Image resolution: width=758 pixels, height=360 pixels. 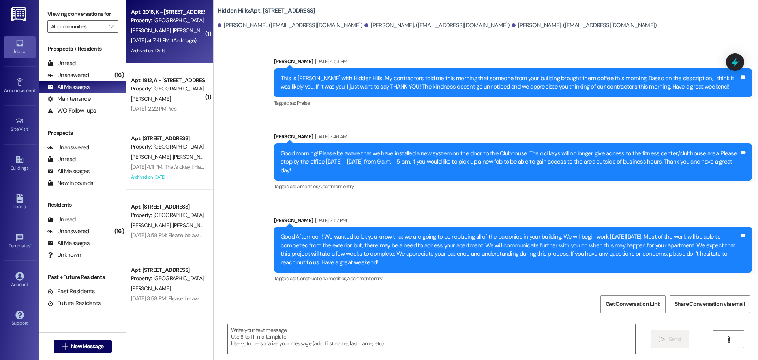 I want to click on div: WO Follow-ups, so click(x=71, y=111).